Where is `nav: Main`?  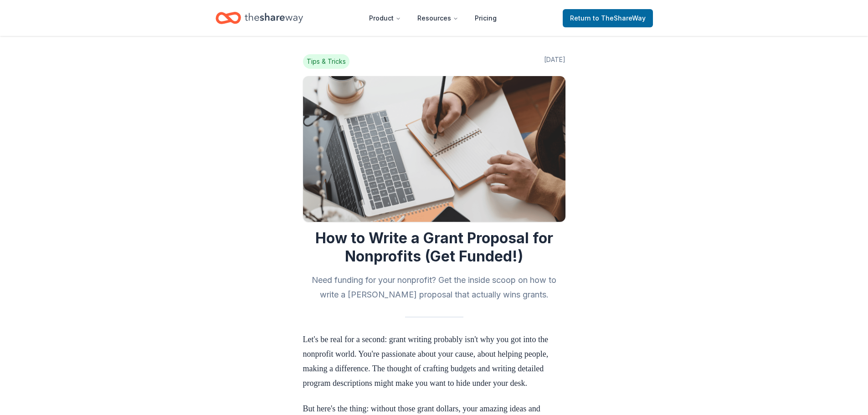 nav: Main is located at coordinates (433, 18).